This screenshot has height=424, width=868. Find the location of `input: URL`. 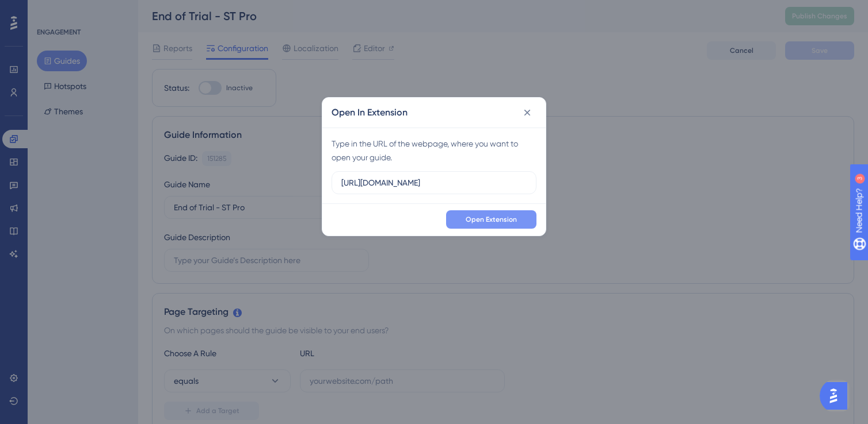

input: URL is located at coordinates (434, 183).